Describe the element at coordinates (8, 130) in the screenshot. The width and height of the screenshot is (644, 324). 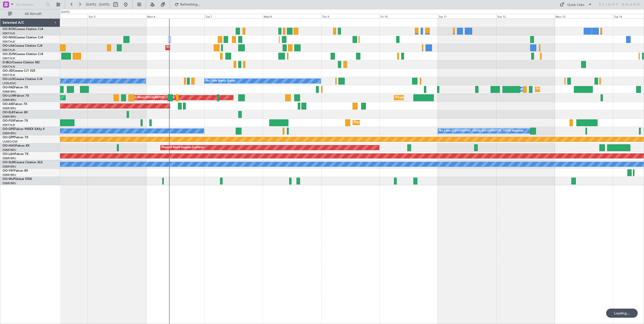
I see `span: OO-GPE` at that location.